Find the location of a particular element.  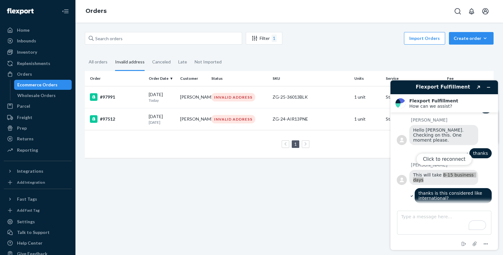

div: Home is located at coordinates (23, 30).